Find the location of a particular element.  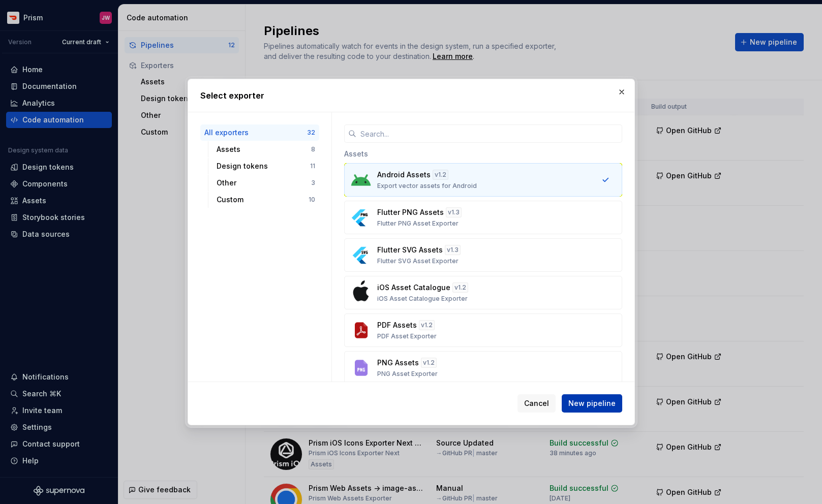

h2: Select exporter is located at coordinates (412, 96).